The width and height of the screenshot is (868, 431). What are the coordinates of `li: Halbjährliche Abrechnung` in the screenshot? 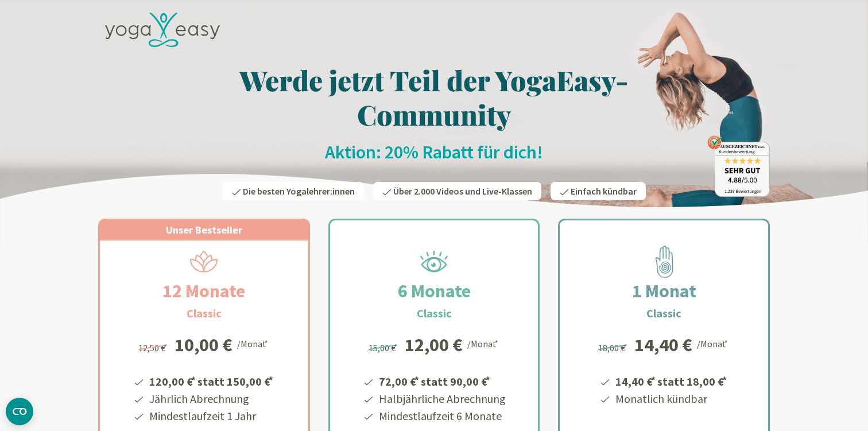 It's located at (441, 399).